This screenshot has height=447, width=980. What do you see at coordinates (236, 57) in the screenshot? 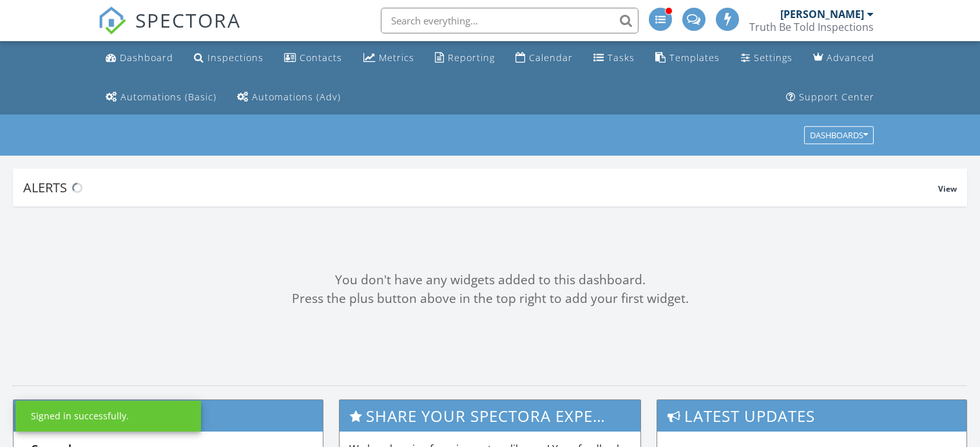
I see `div: Inspections` at bounding box center [236, 57].